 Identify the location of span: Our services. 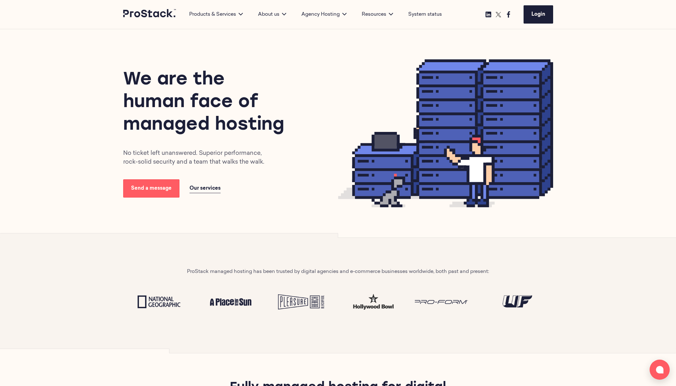
(205, 189).